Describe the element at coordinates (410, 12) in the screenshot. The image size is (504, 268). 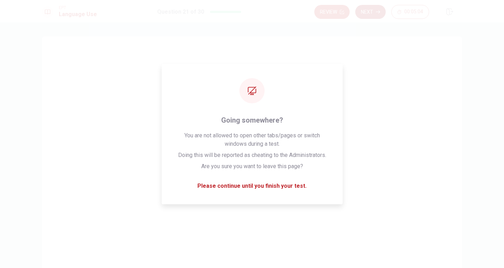
I see `button: 00:05:04` at that location.